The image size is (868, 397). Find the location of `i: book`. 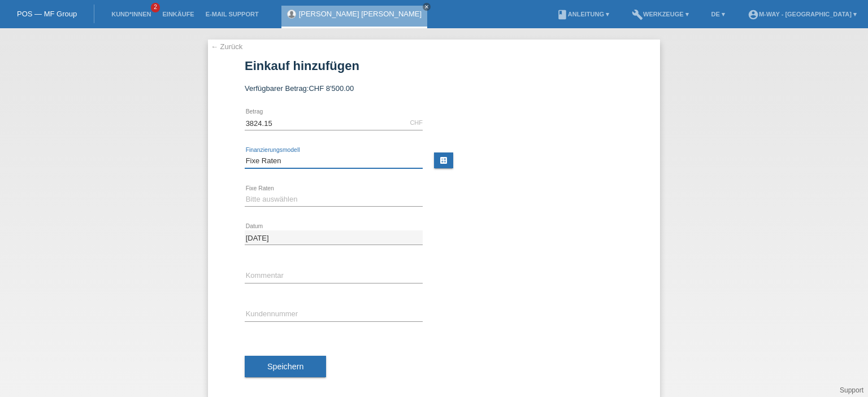

i: book is located at coordinates (562, 15).